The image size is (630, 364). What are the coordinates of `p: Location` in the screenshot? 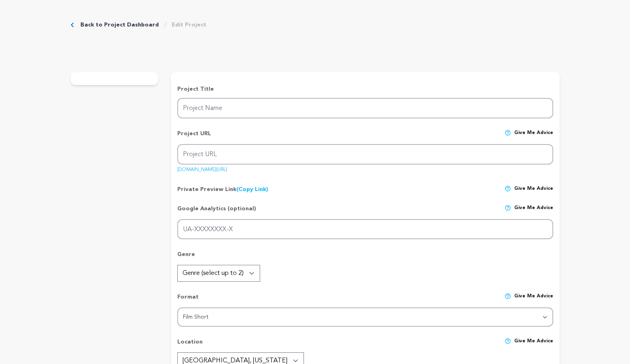 It's located at (190, 345).